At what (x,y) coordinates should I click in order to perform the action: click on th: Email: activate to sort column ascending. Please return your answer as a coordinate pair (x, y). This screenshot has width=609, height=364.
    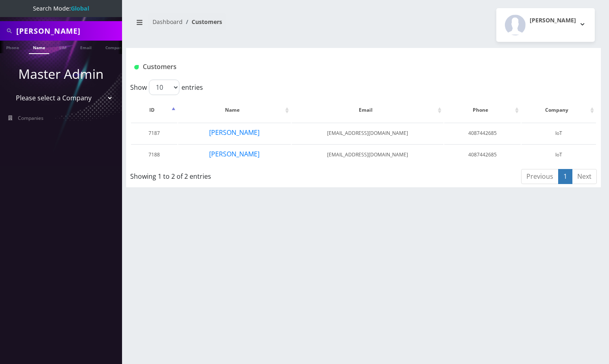
    Looking at the image, I should click on (368, 110).